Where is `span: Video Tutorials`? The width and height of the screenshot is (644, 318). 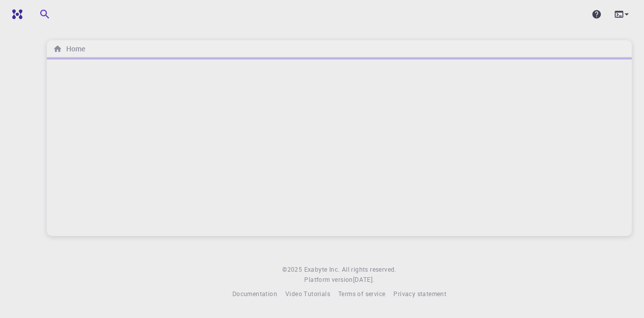 span: Video Tutorials is located at coordinates (308, 294).